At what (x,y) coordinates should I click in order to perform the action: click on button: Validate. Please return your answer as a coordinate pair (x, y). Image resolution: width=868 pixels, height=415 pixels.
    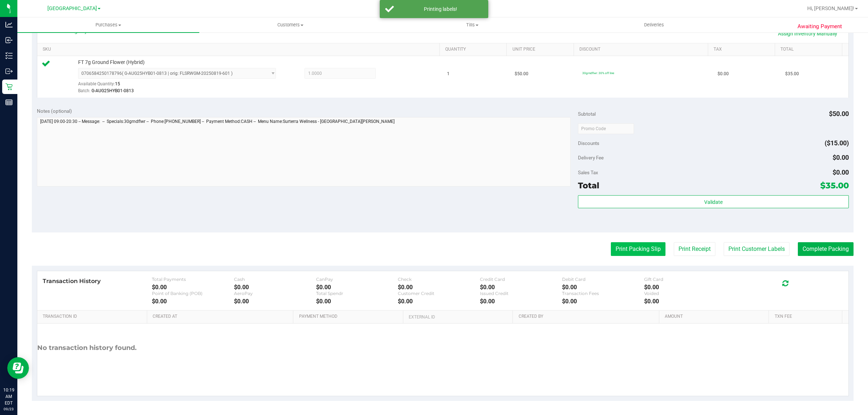
    Looking at the image, I should click on (713, 202).